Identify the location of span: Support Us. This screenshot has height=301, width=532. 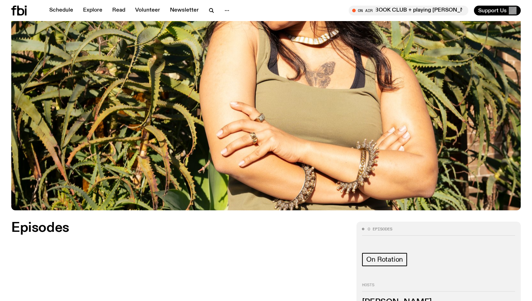
(492, 11).